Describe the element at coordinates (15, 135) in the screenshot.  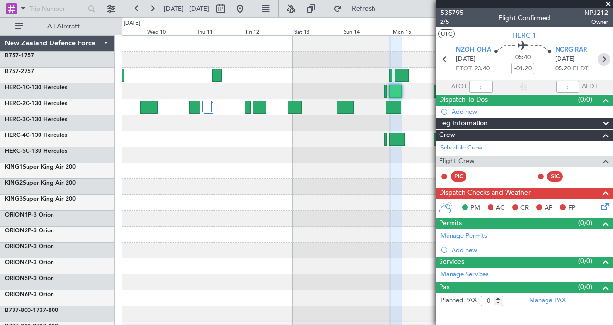
I see `span: HERC-4` at that location.